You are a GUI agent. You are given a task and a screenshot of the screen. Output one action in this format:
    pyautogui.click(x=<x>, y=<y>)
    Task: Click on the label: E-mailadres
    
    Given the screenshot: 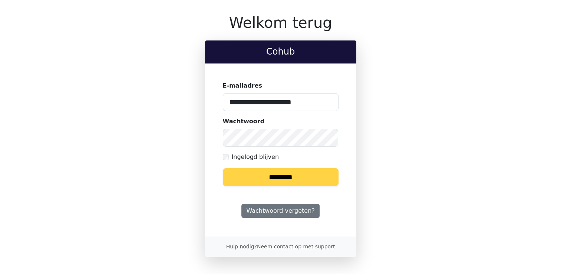 What is the action you would take?
    pyautogui.click(x=242, y=86)
    